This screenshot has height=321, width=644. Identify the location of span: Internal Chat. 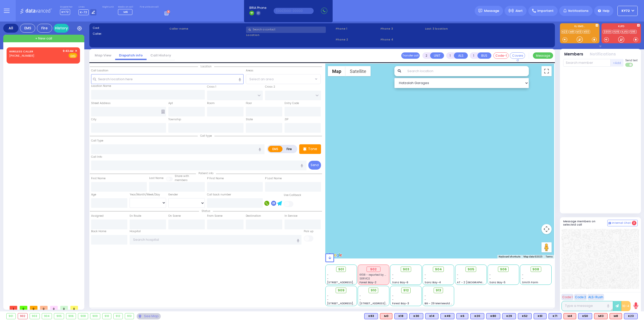
(621, 223).